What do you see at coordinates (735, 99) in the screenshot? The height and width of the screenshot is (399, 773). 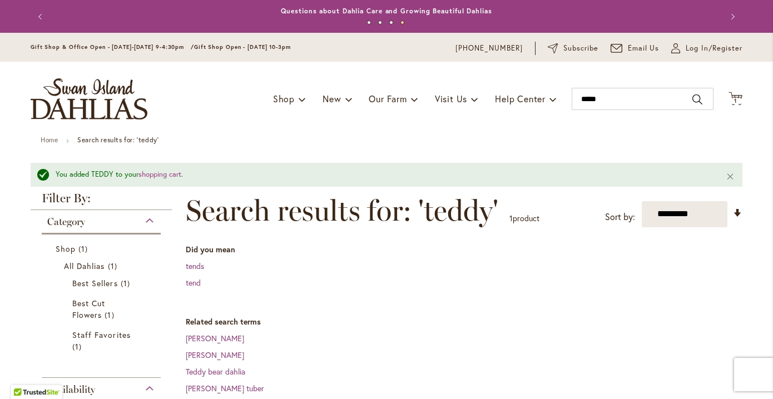 I see `button: 1` at bounding box center [735, 99].